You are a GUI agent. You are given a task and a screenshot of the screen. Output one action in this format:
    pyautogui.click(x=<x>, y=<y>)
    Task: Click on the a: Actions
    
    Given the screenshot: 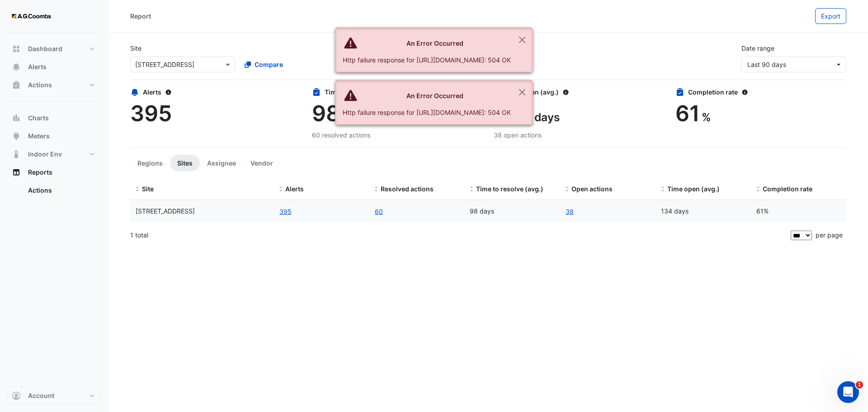 What is the action you would take?
    pyautogui.click(x=61, y=190)
    